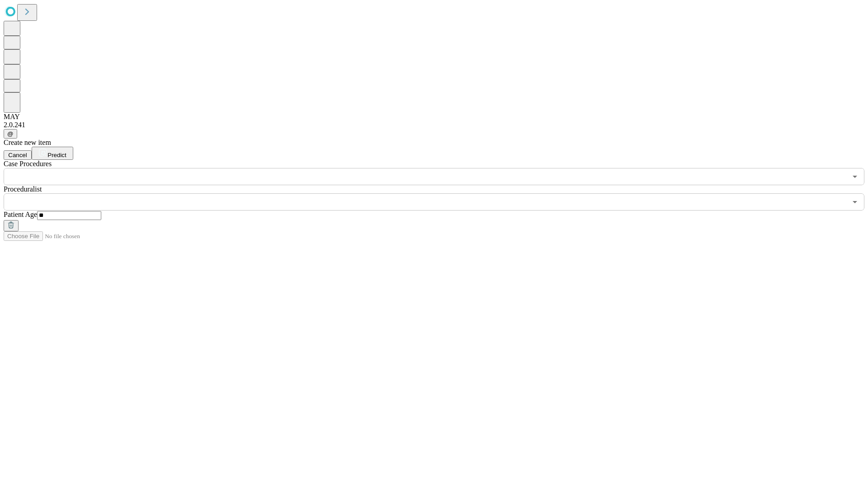 The image size is (868, 489). Describe the element at coordinates (28, 163) in the screenshot. I see `span: Scheduled Procedure` at that location.